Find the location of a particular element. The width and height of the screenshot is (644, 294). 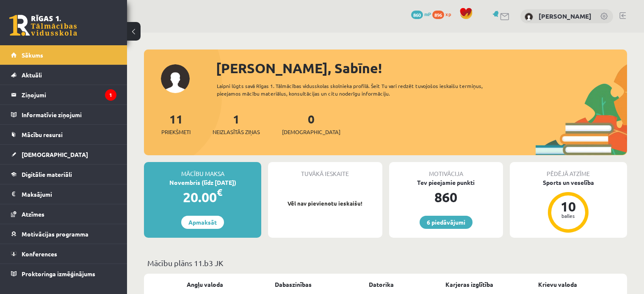

i: 1 is located at coordinates (111, 95).